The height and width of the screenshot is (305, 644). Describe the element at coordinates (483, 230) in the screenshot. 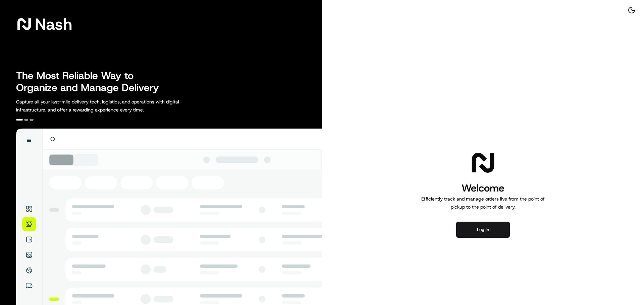

I see `button: Log in` at that location.